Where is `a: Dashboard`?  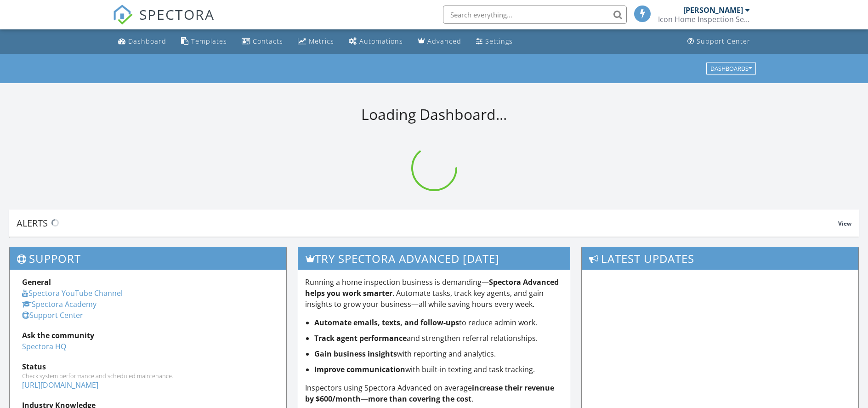 a: Dashboard is located at coordinates (142, 41).